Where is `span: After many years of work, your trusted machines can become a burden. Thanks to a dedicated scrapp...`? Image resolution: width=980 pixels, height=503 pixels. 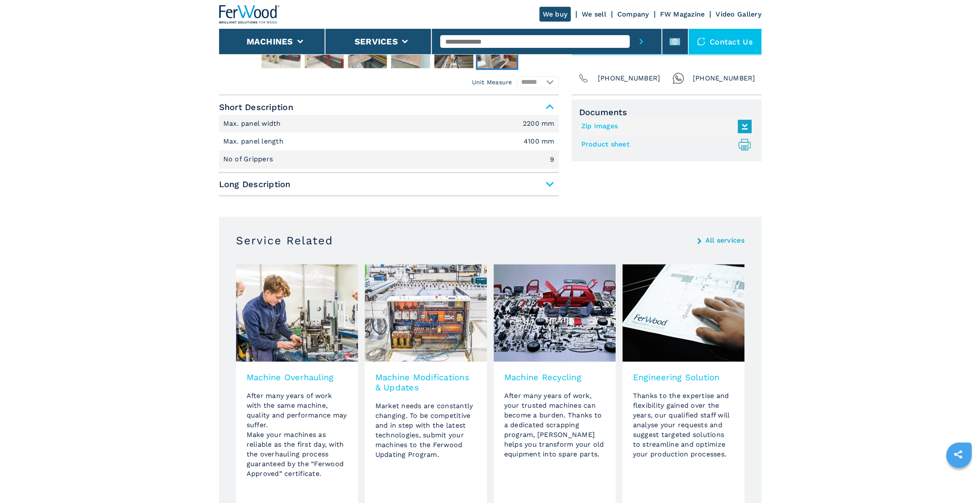
span: After many years of work, your trusted machines can become a burden. Thanks to a dedicated scrapp... is located at coordinates (554, 425).